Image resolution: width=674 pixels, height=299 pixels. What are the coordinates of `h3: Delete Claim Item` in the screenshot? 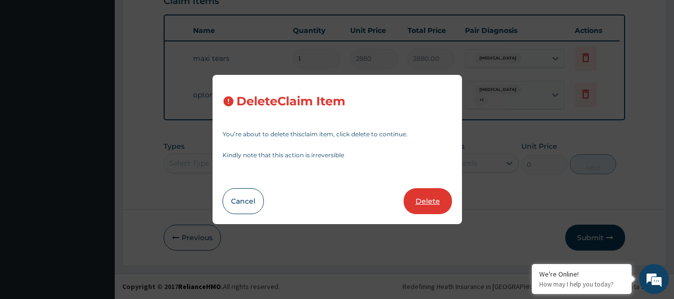 It's located at (291, 101).